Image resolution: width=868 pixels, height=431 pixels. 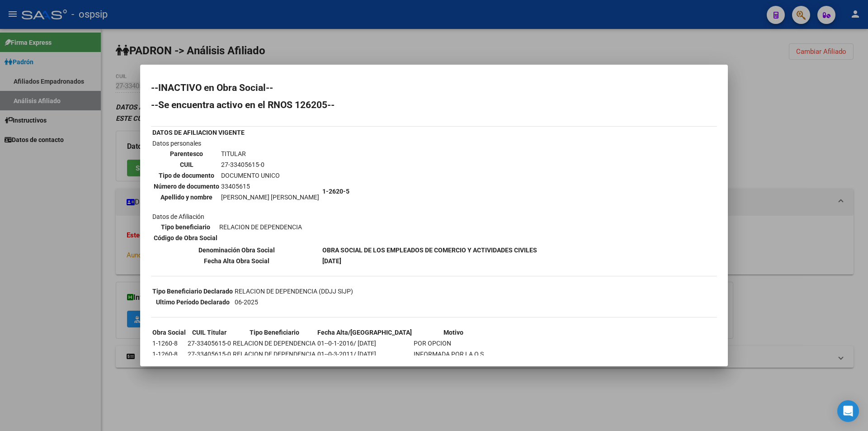 What do you see at coordinates (274, 333) in the screenshot?
I see `th: Tipo Beneficiario` at bounding box center [274, 333].